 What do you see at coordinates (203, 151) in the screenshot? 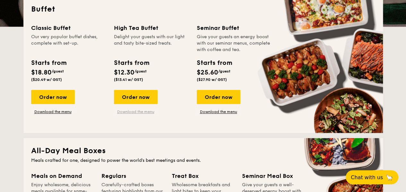
I see `h2: All-Day Meal Boxes` at bounding box center [203, 151].